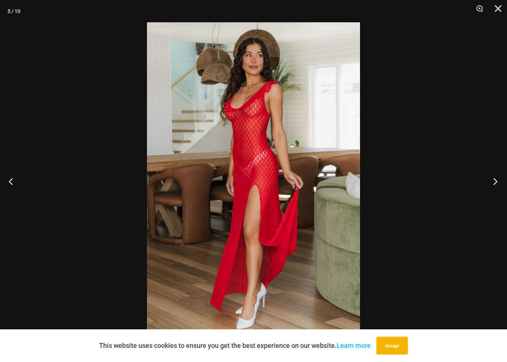  Describe the element at coordinates (354, 345) in the screenshot. I see `a: Learn more` at that location.